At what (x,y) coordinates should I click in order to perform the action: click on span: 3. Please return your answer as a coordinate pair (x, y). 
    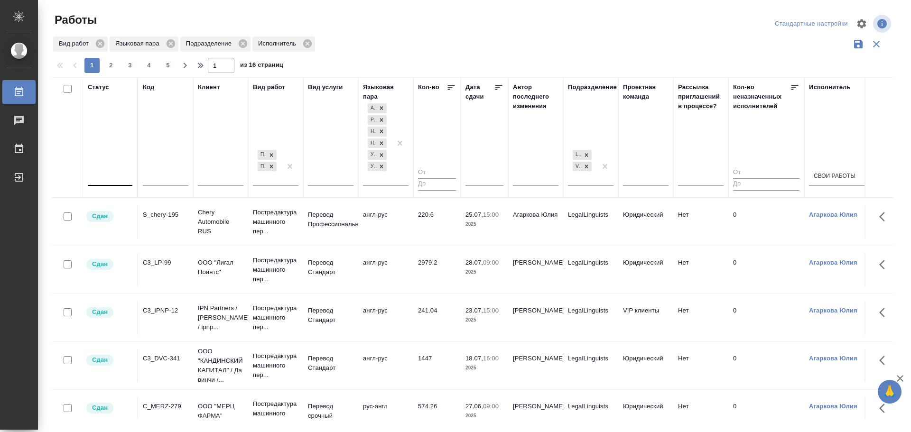
    Looking at the image, I should click on (130, 65).